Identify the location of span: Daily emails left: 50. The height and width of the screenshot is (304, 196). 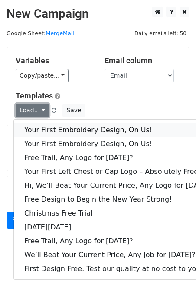
(160, 33).